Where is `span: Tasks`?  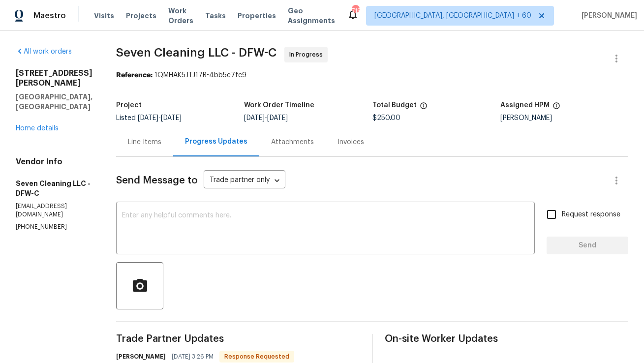 span: Tasks is located at coordinates (216, 16).